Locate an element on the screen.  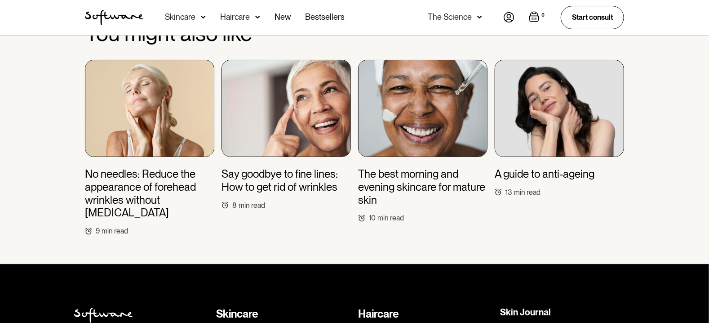
a: Start consult is located at coordinates (592, 17).